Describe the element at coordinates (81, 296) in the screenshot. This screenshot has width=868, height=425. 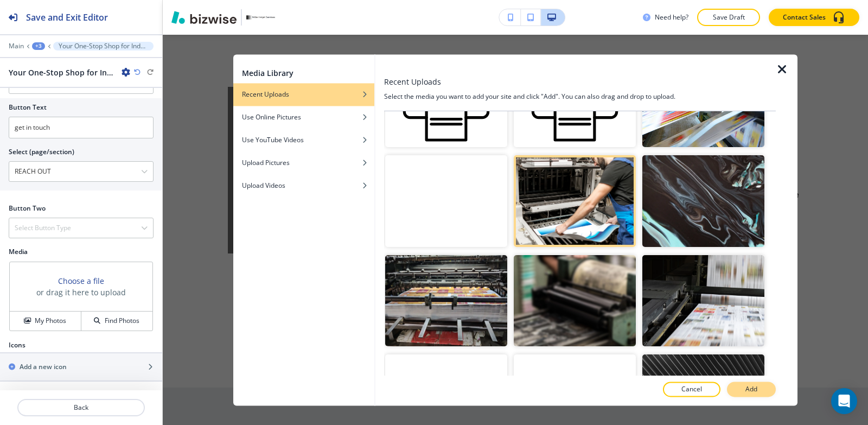
I see `div: Choose a fileor drag it here to uploadMy PhotosFind Photos` at that location.